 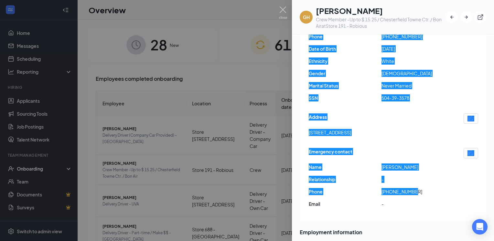 What do you see at coordinates (345, 98) in the screenshot?
I see `span: SSN` at bounding box center [345, 98].